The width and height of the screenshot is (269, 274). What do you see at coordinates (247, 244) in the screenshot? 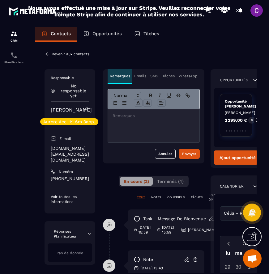
I see `button: Open months overlay` at bounding box center [247, 244].